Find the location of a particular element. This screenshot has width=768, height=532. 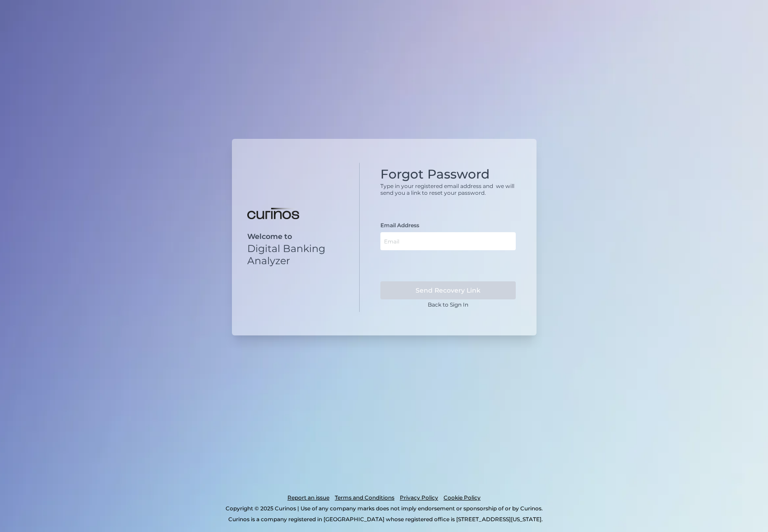

p: Copyright © 2025 Curinos | Use of any company marks does not imply endorsement or sponsorship of ... is located at coordinates (384, 509).